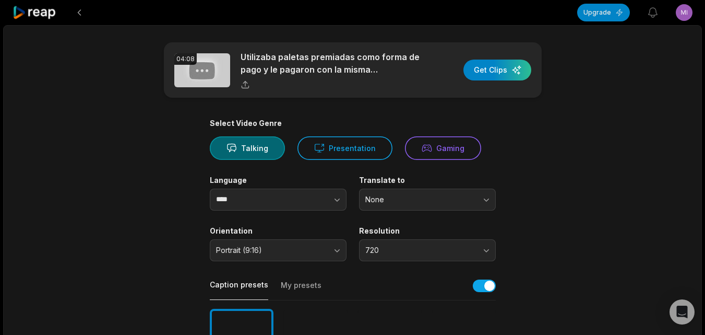 This screenshot has width=705, height=335. I want to click on button: Portrait (9:16), so click(278, 250).